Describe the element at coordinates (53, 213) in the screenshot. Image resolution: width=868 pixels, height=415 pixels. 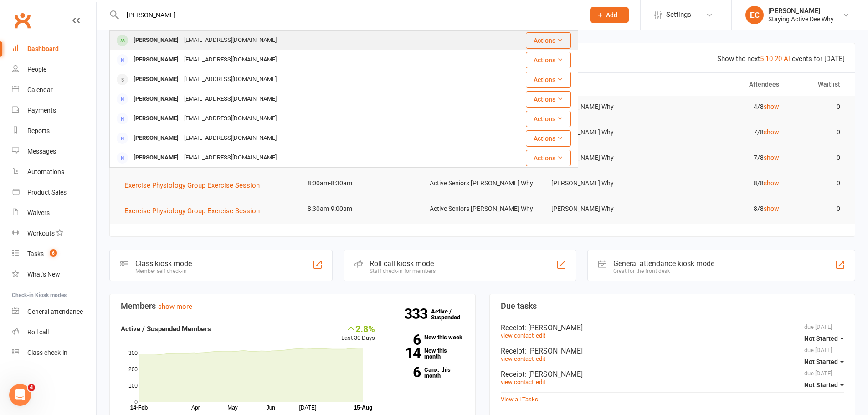
I see `a: Waivers` at that location.